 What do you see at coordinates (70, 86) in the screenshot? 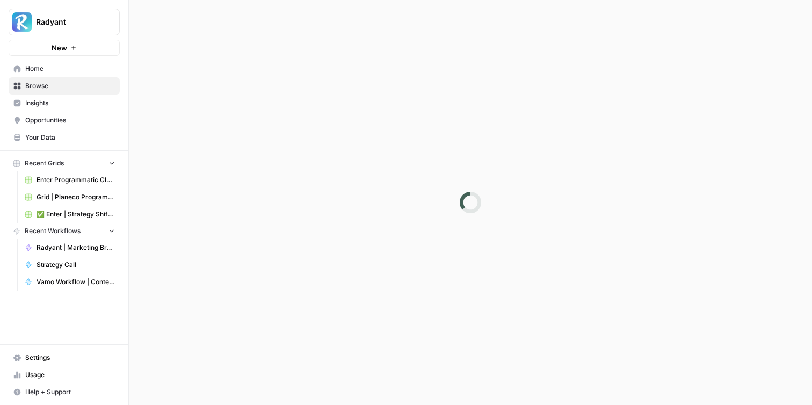
I see `span: Browse` at bounding box center [70, 86].